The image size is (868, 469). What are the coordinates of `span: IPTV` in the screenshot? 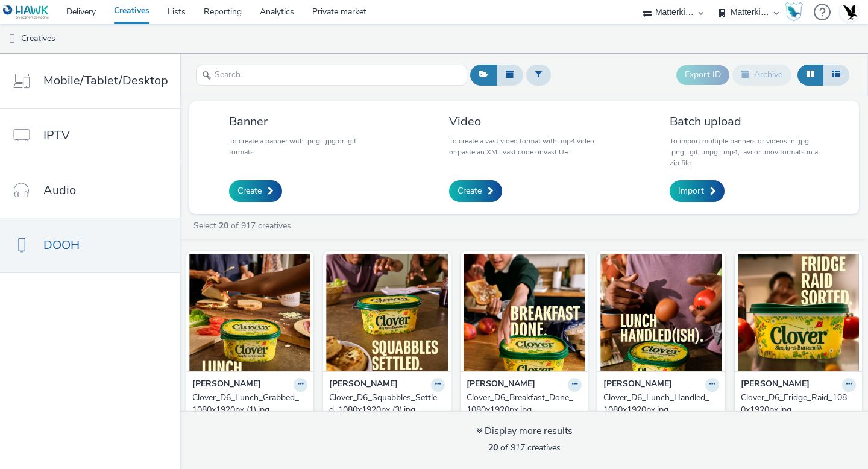 It's located at (56, 135).